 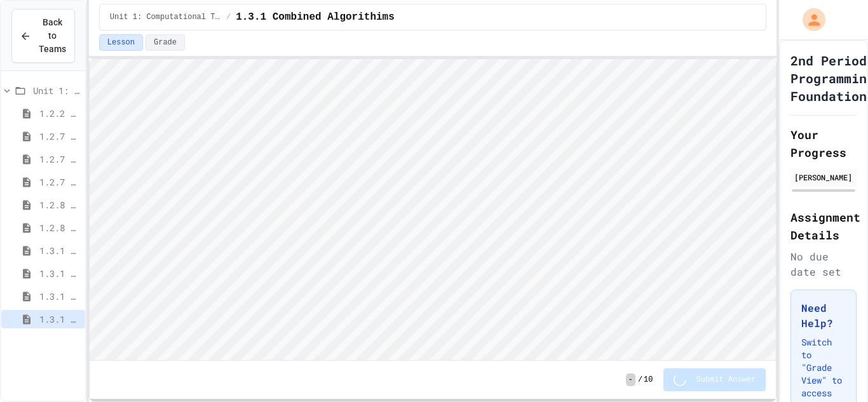 What do you see at coordinates (823, 316) in the screenshot?
I see `h3: Need Help?` at bounding box center [823, 316].